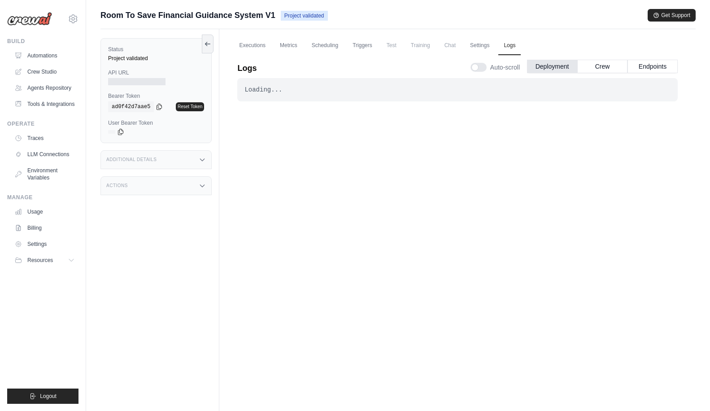 Image resolution: width=710 pixels, height=411 pixels. I want to click on button: Get Support, so click(672, 15).